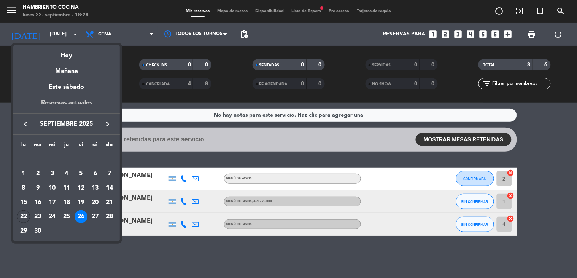  I want to click on div: 10, so click(52, 188).